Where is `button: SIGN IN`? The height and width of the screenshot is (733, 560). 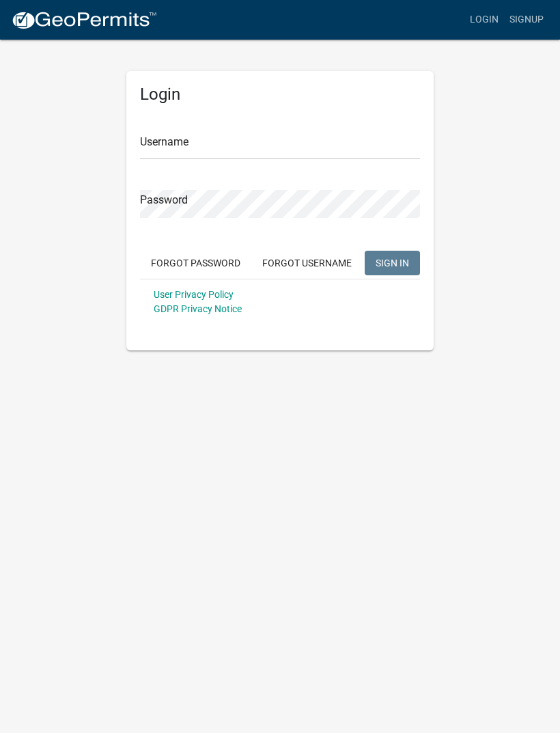 button: SIGN IN is located at coordinates (392, 263).